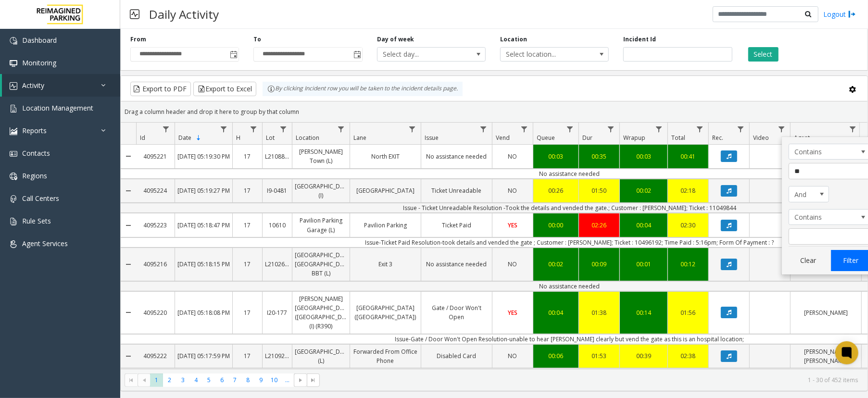 This screenshot has height=398, width=868. Describe the element at coordinates (556, 313) in the screenshot. I see `div: 00:04` at that location.